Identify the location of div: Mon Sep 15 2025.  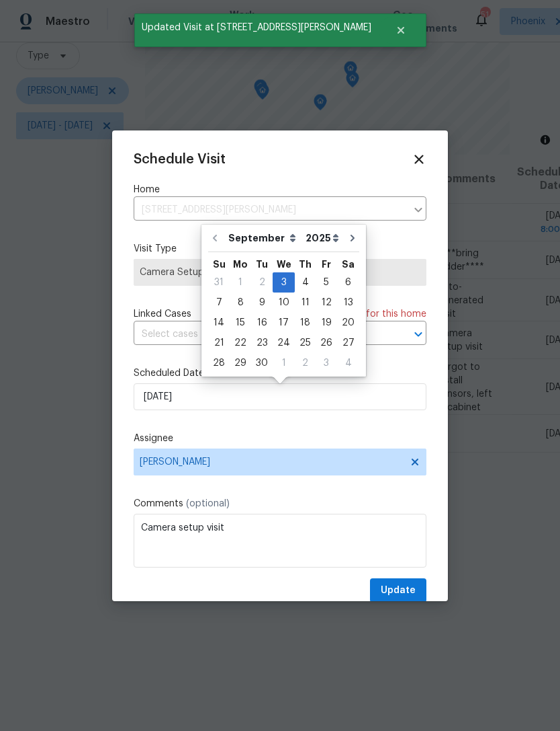
(240, 322).